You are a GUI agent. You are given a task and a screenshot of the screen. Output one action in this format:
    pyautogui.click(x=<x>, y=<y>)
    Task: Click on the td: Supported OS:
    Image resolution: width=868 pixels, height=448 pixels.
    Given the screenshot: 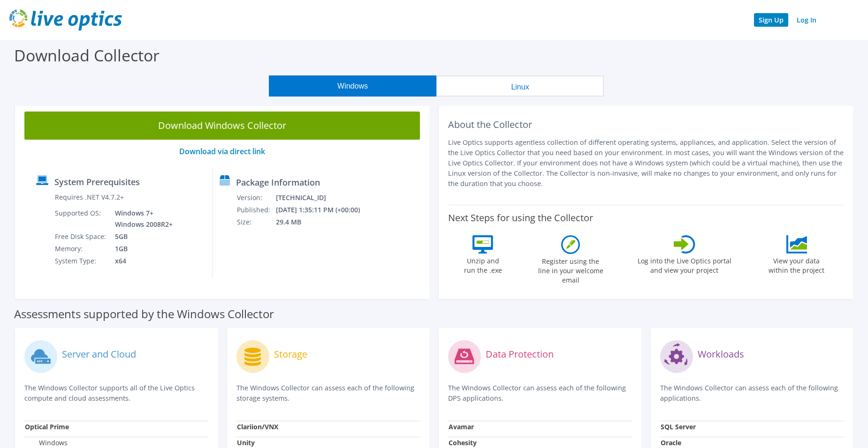 What is the action you would take?
    pyautogui.click(x=81, y=219)
    